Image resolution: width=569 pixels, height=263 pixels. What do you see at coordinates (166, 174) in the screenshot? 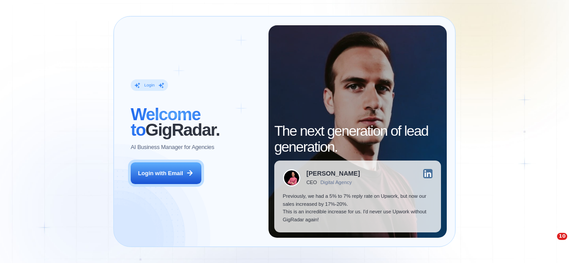
I see `button: Login with Email` at bounding box center [166, 174].